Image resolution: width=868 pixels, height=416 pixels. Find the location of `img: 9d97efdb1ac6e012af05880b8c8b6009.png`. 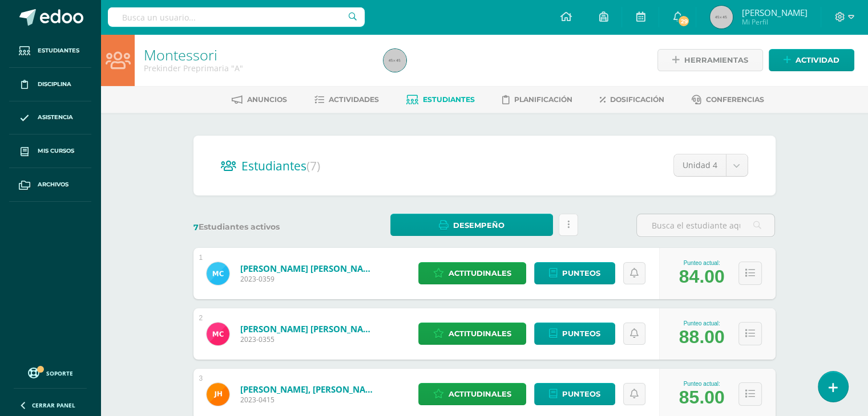

img: 9d97efdb1ac6e012af05880b8c8b6009.png is located at coordinates (218, 274).